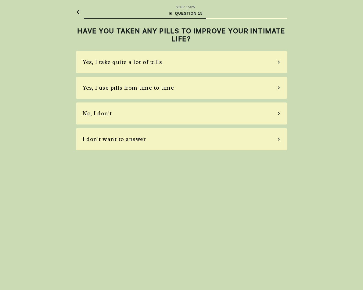 This screenshot has width=363, height=290. I want to click on div: STEP 15 / 25, so click(186, 7).